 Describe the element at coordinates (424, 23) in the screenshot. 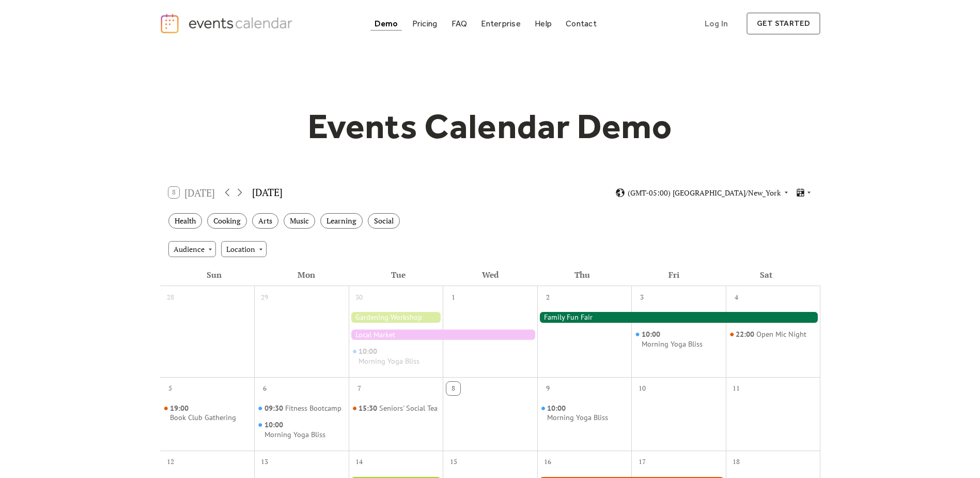

I see `a: Pricing` at that location.